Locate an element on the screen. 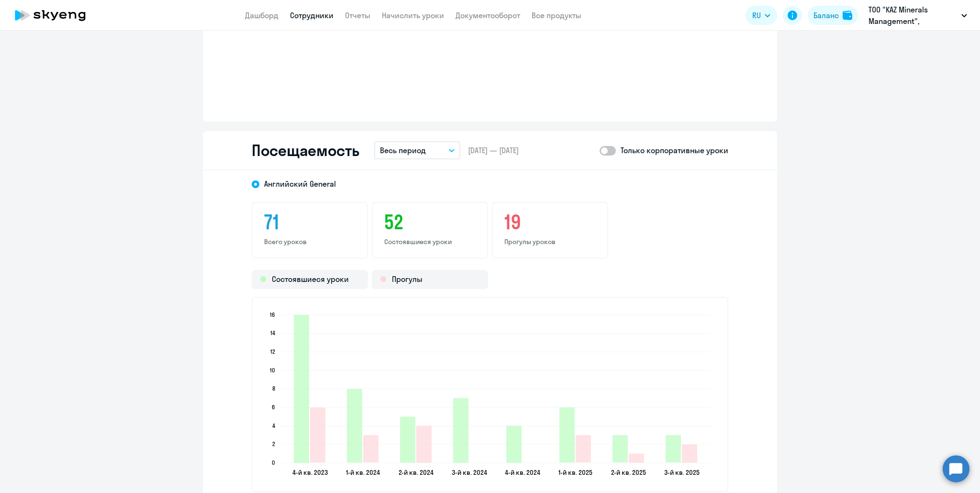 This screenshot has height=493, width=980. a: Отчеты is located at coordinates (357, 15).